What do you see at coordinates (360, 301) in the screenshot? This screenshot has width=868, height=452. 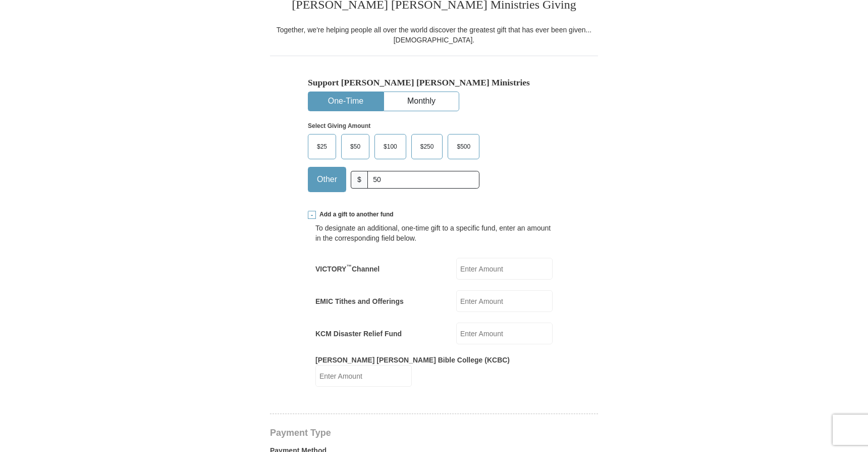 I see `label: EMIC Tithes and Offerings` at bounding box center [360, 301].